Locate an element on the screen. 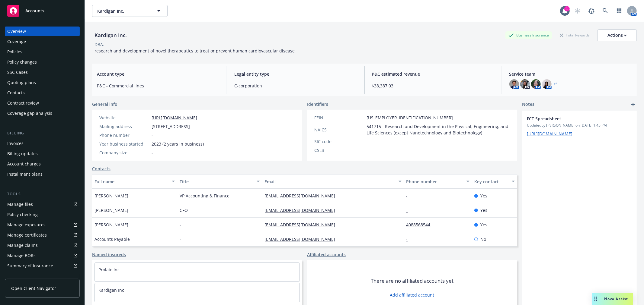  div: Key contact is located at coordinates (491, 182).